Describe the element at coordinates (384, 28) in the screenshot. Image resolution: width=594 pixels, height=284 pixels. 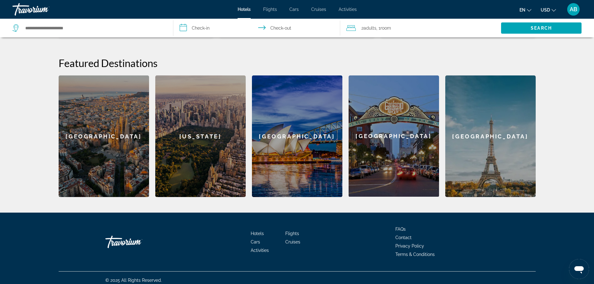
I see `span: , 1` at that location.